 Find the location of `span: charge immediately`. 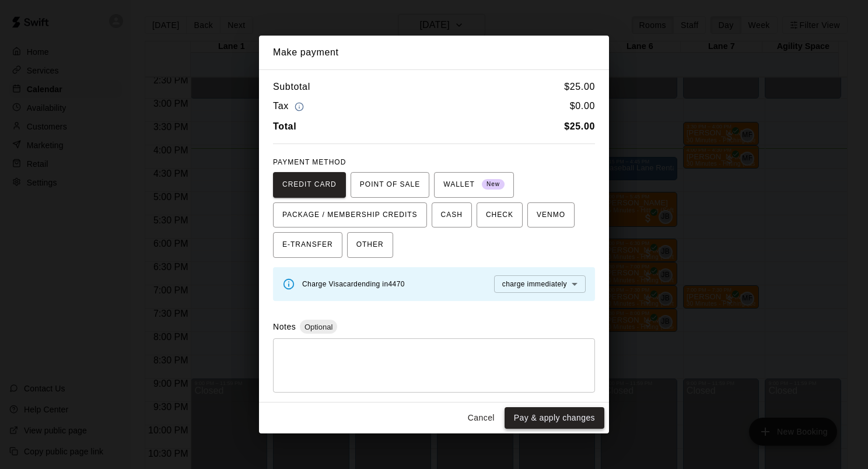

span: charge immediately is located at coordinates (534, 284).